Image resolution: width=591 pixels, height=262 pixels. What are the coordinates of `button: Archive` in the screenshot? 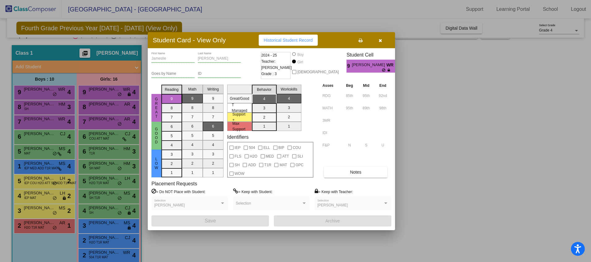 It's located at (332, 221).